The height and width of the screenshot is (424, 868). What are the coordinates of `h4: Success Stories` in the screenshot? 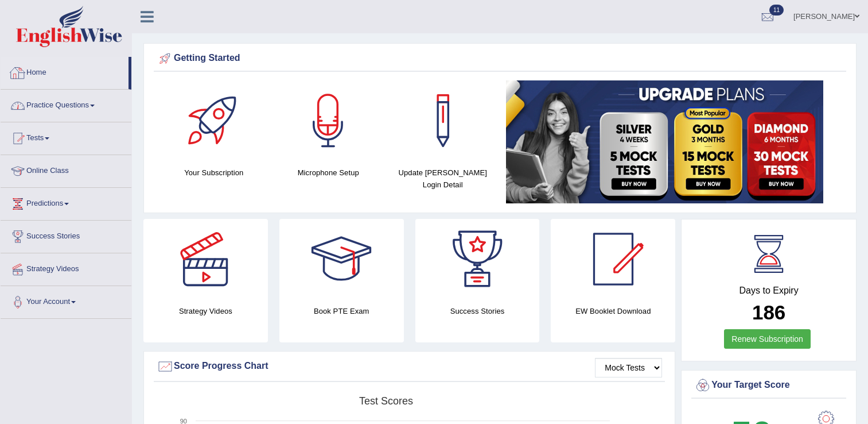 It's located at (478, 311).